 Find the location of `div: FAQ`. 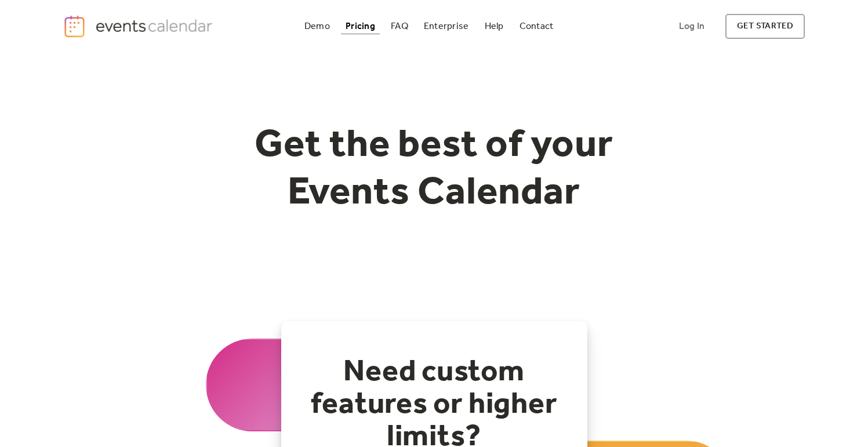

div: FAQ is located at coordinates (399, 26).